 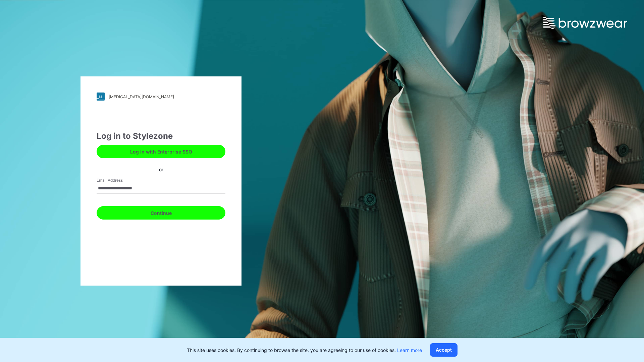 I want to click on p: This site uses cookies. By continuing to browse the site, you are agreeing to our use of cookies., so click(x=304, y=350).